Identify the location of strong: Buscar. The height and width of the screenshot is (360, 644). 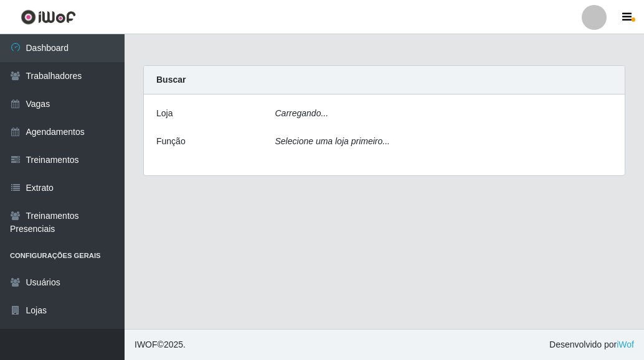
(171, 79).